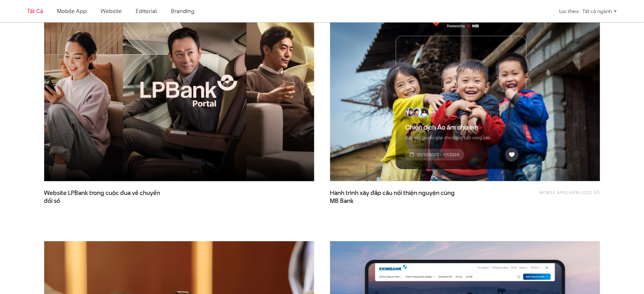  I want to click on a: Website LPBank trong cuộc đua về chuyểnđổi số, so click(108, 197).